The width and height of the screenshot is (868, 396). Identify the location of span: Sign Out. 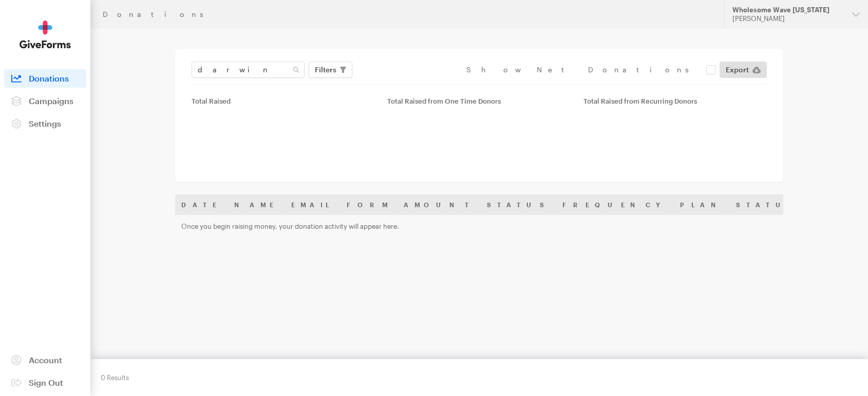
(46, 383).